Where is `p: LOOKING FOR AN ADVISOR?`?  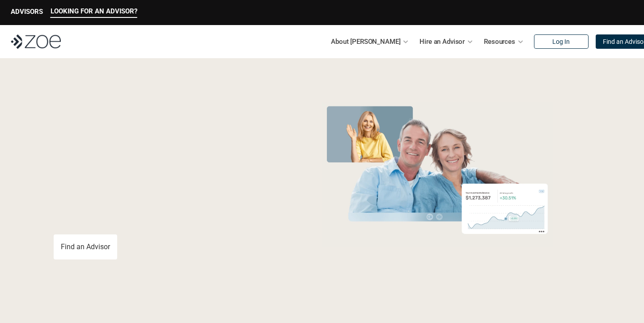 p: LOOKING FOR AN ADVISOR? is located at coordinates (94, 11).